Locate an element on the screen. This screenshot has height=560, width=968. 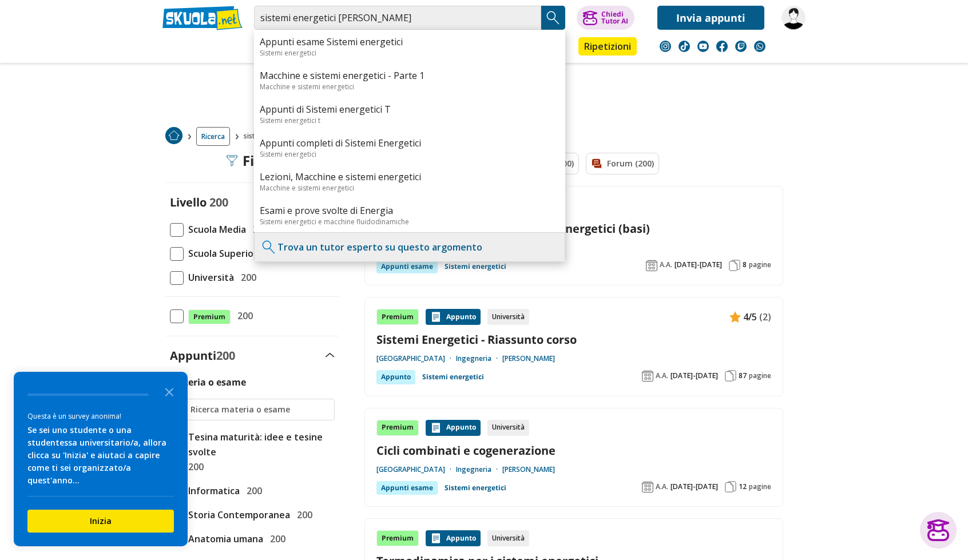
span: 4/5 is located at coordinates (749, 317).